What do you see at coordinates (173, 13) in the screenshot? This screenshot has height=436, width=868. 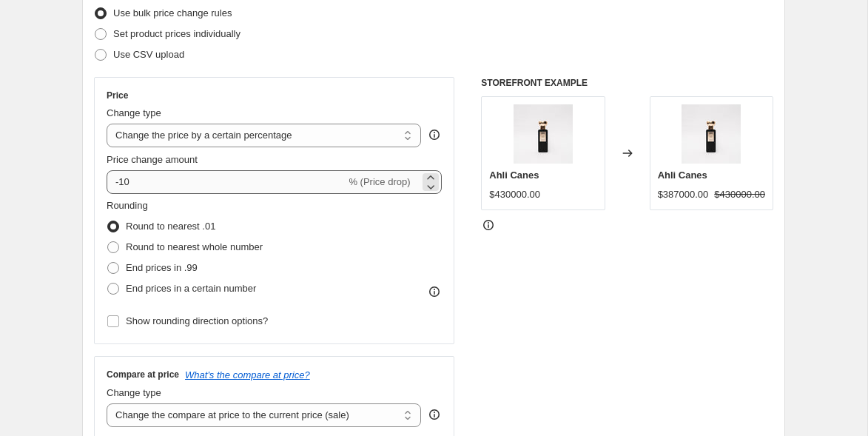 I see `span: Use bulk price change rules` at bounding box center [173, 13].